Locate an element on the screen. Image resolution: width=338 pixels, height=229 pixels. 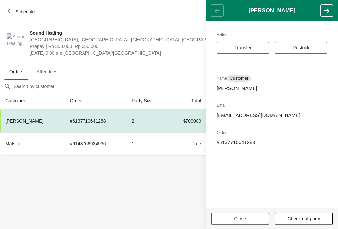
p: # 6137710641288 is located at coordinates (272, 142).